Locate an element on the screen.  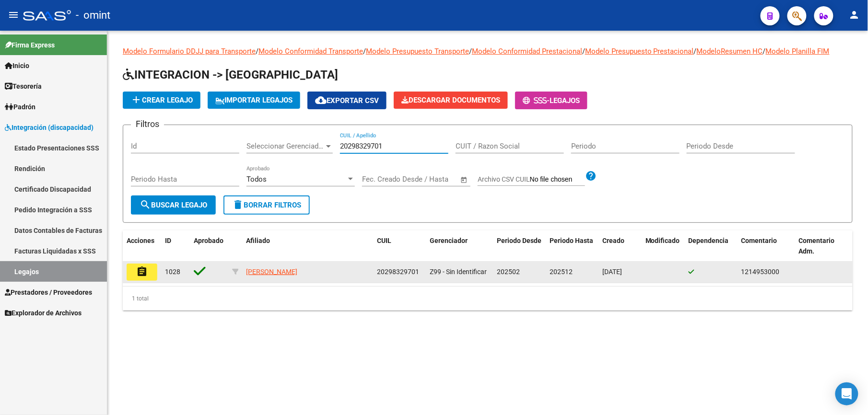
datatable-header-cell: Creado is located at coordinates (620, 246).